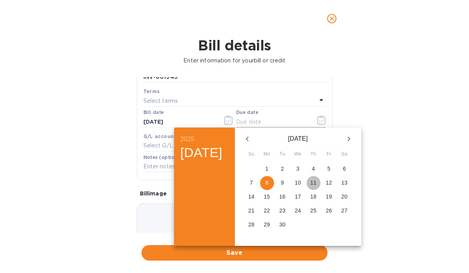  What do you see at coordinates (267, 183) in the screenshot?
I see `button: 8` at bounding box center [267, 183].